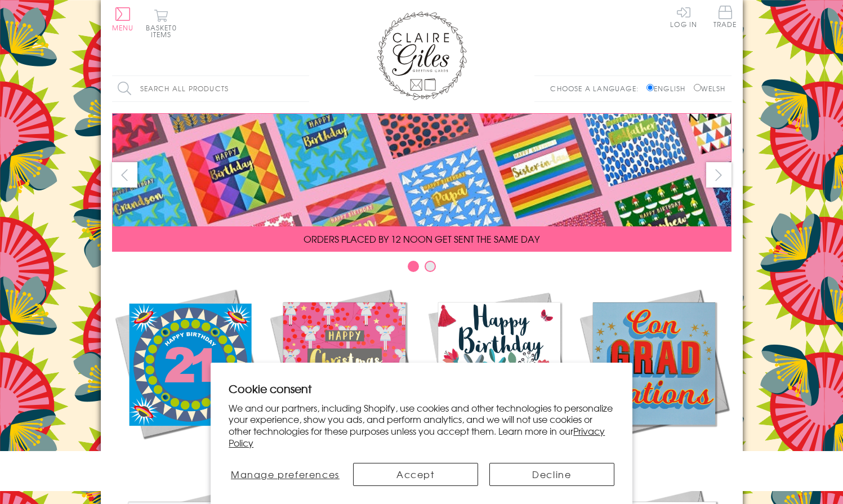 This screenshot has width=843, height=504. Describe the element at coordinates (164, 31) in the screenshot. I see `span: 0 items` at that location.